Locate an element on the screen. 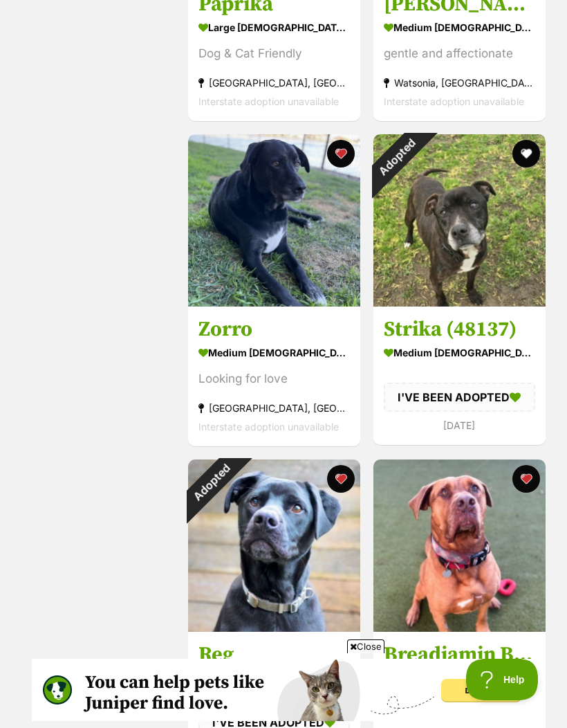 The height and width of the screenshot is (728, 567). div: I'VE BEEN ADOPTED is located at coordinates (459, 397).